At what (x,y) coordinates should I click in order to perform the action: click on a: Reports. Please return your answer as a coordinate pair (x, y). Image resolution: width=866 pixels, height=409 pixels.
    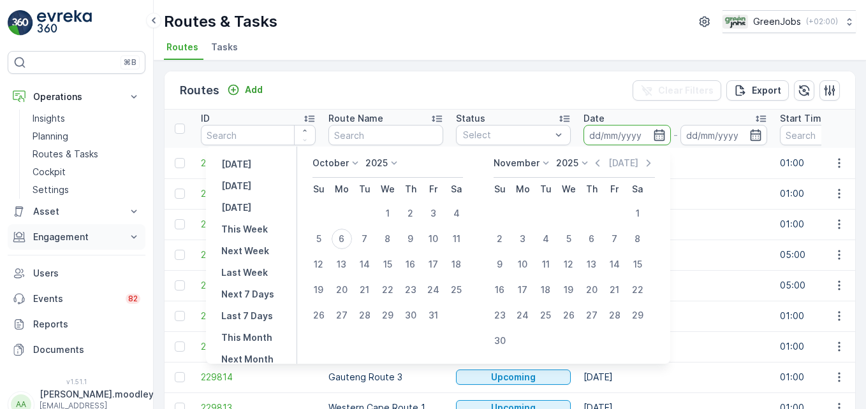
    Looking at the image, I should click on (77, 325).